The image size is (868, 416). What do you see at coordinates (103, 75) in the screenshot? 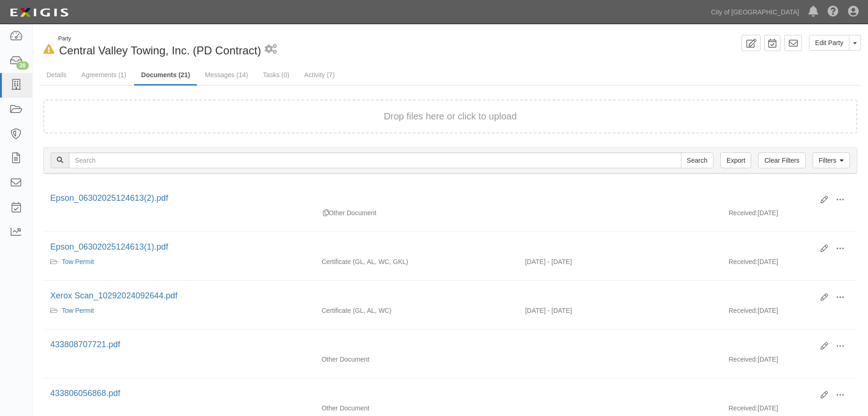
I see `a: Agreements (1)` at bounding box center [103, 75].